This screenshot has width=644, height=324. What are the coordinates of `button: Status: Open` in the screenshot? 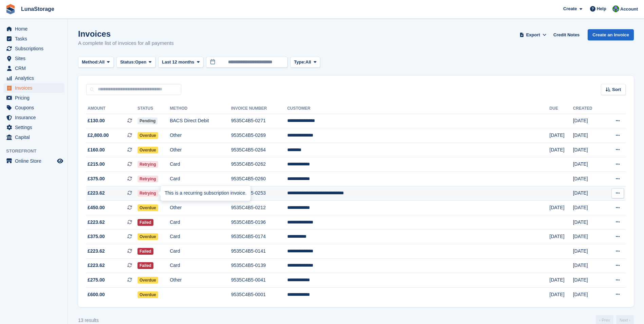 It's located at (136, 62).